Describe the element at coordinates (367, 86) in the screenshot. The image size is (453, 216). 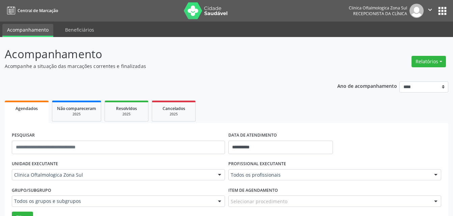
I see `p: Ano de acompanhamento` at that location.